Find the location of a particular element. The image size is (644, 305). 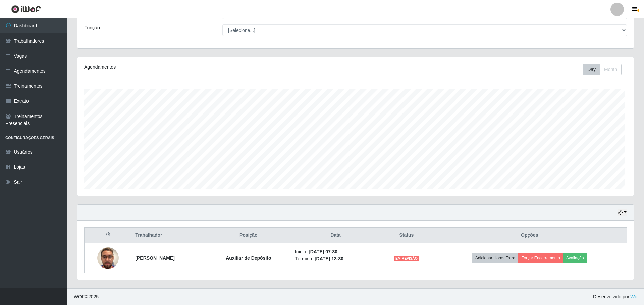

th: Data is located at coordinates (335, 236).